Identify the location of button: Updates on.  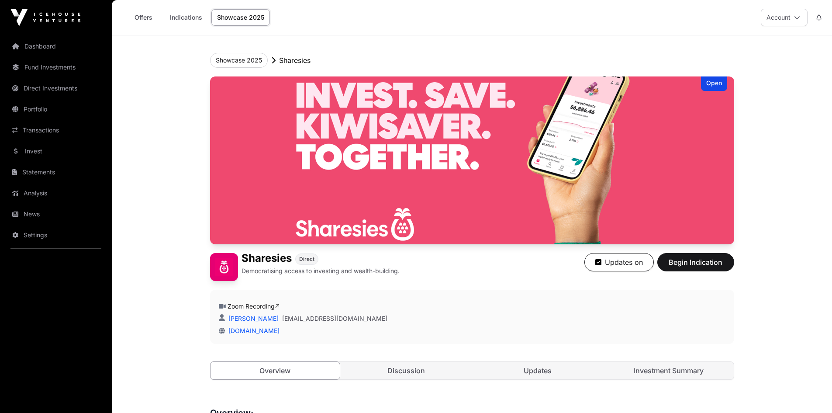
(619, 262).